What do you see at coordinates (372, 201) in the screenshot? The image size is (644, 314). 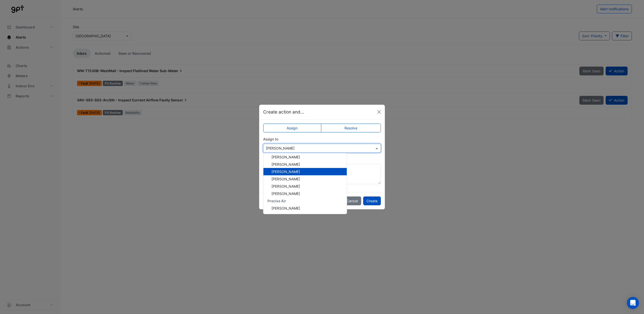 I see `button: Create` at bounding box center [372, 201].